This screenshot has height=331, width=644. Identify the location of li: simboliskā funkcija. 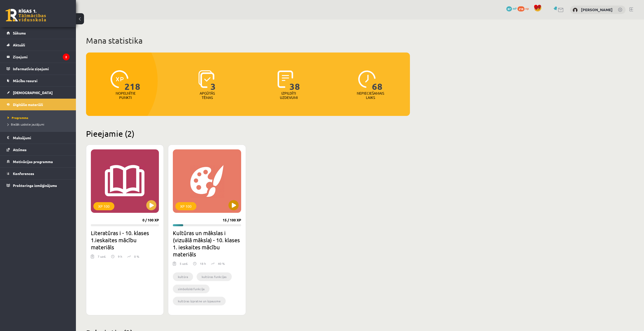
(191, 289).